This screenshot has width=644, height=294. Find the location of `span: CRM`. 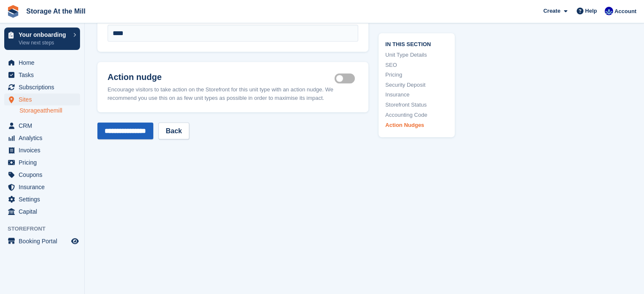

span: CRM is located at coordinates (44, 126).